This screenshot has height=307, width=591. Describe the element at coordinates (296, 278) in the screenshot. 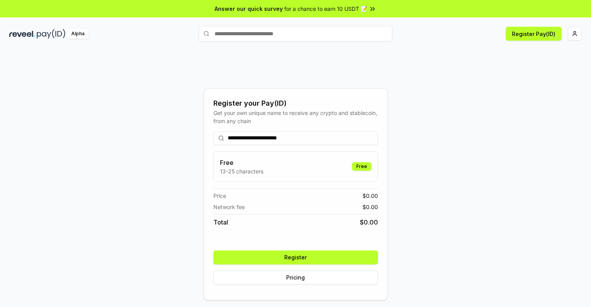

I see `button: Pricing` at that location.